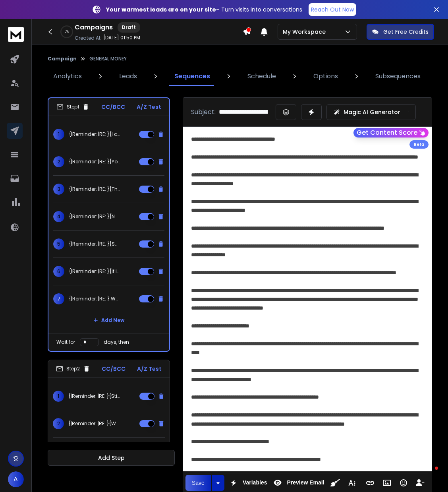 This screenshot has width=448, height=492. What do you see at coordinates (298, 483) in the screenshot?
I see `button: Preview Email` at bounding box center [298, 483].